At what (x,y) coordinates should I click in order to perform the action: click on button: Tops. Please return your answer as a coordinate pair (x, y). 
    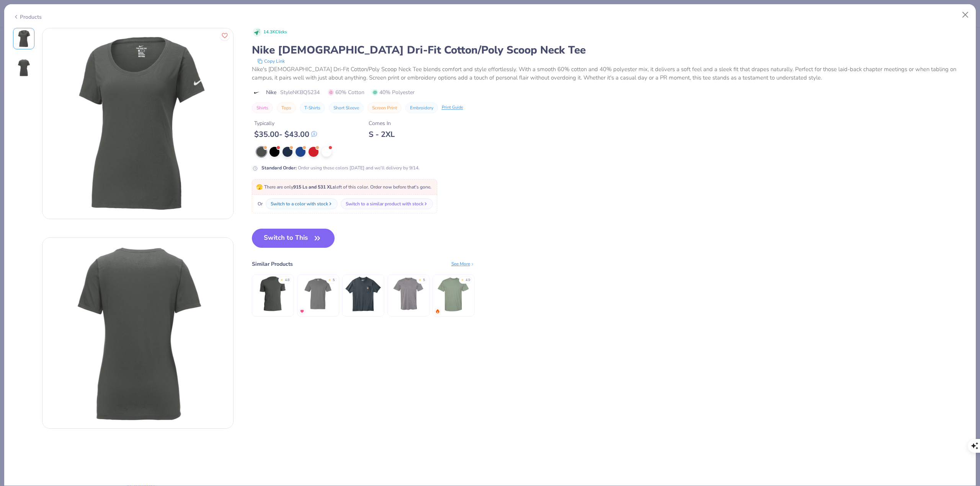
    Looking at the image, I should click on (286, 108).